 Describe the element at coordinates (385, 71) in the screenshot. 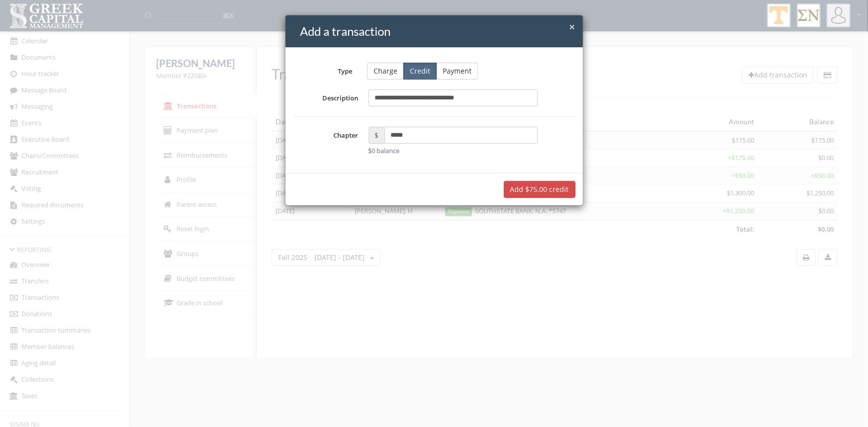

I see `button: Charge` at that location.